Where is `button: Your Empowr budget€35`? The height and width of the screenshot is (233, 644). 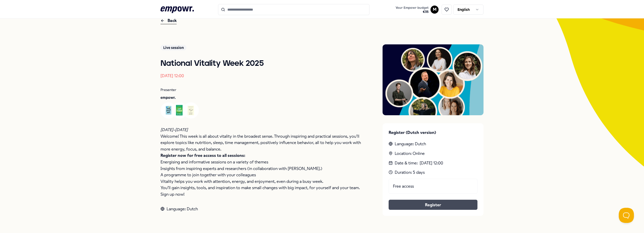 button: Your Empowr budget€35 is located at coordinates (412, 10).